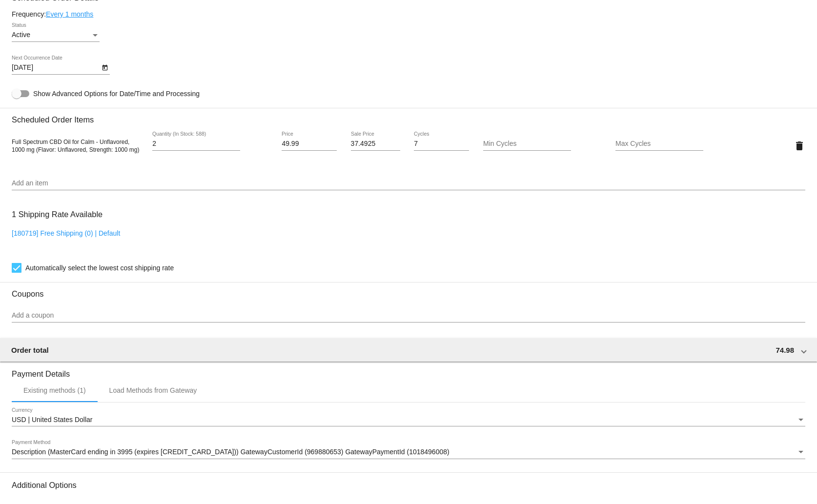  Describe the element at coordinates (408, 116) in the screenshot. I see `h3: Scheduled Order Items` at that location.